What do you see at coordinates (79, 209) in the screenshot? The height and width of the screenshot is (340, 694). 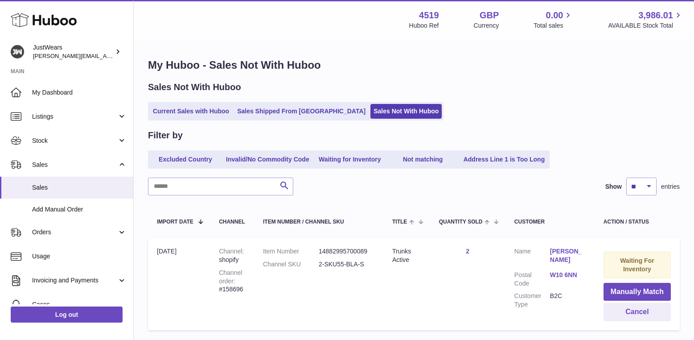 I see `span: Add Manual Order` at bounding box center [79, 209].